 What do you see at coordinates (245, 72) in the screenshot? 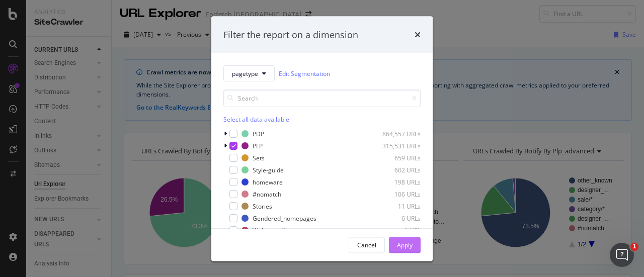
I see `span: pagetype` at bounding box center [245, 72].